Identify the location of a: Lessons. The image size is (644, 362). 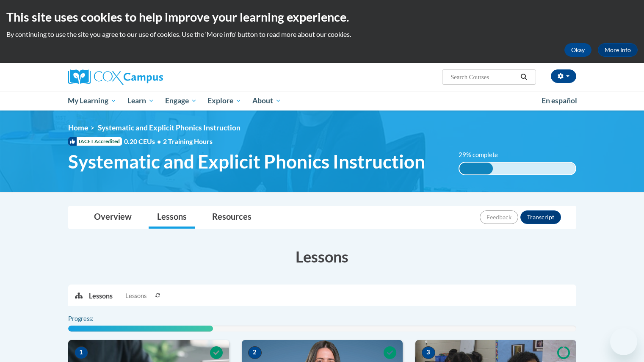
(172, 217).